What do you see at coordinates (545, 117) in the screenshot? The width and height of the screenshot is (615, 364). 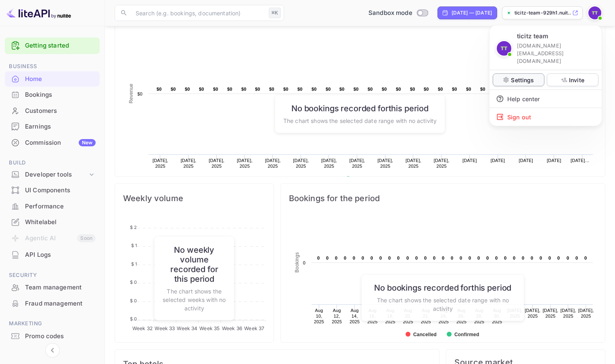 I see `div: Sign out` at bounding box center [545, 117].